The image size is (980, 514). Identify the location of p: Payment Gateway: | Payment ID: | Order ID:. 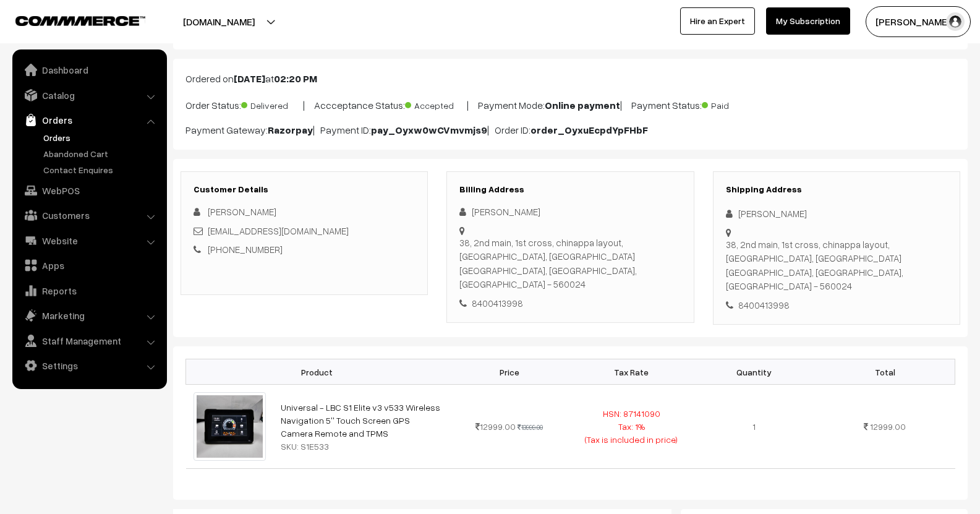
(570, 130).